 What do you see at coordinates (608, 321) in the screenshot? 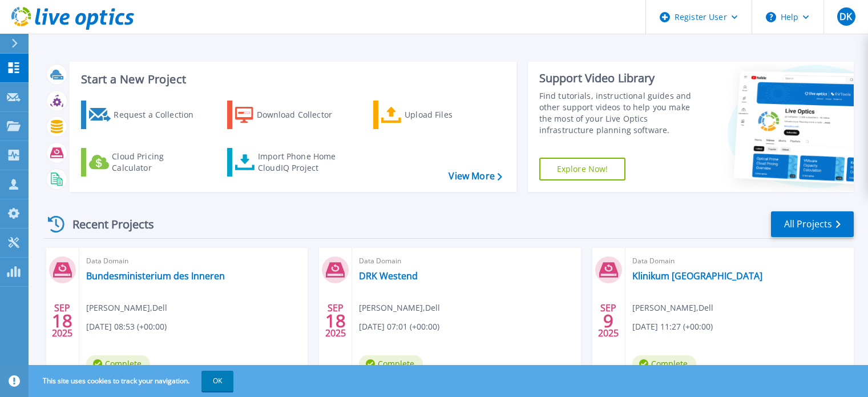
I see `span: 9` at bounding box center [608, 321].